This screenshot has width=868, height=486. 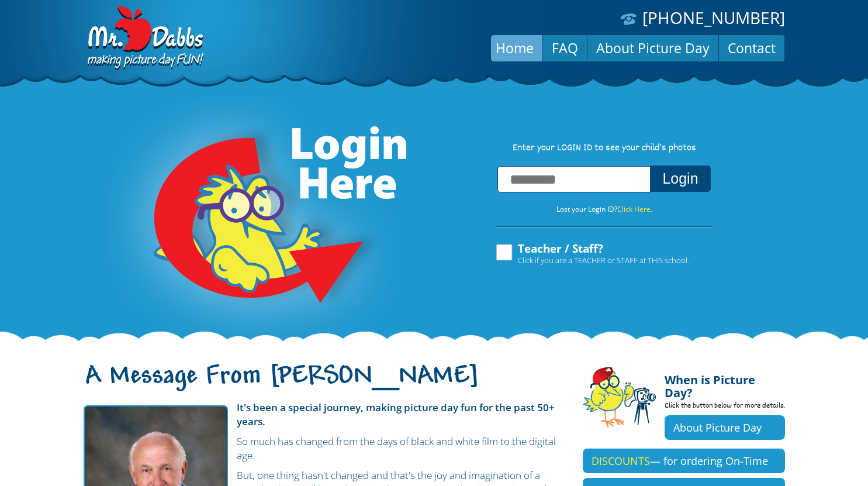 I want to click on a: Contact, so click(x=752, y=48).